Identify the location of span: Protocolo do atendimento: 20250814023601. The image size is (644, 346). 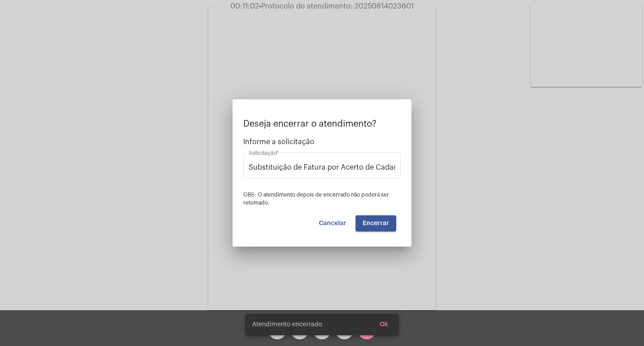
(337, 7).